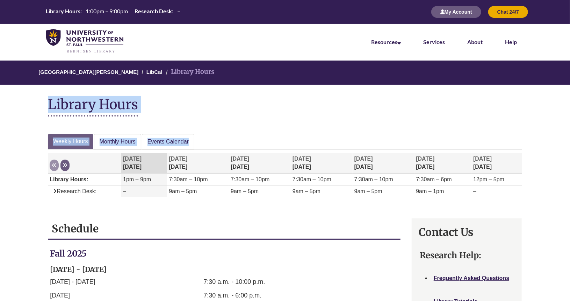 The image size is (570, 301). Describe the element at coordinates (471, 277) in the screenshot. I see `strong: Frequently Asked Questions` at that location.